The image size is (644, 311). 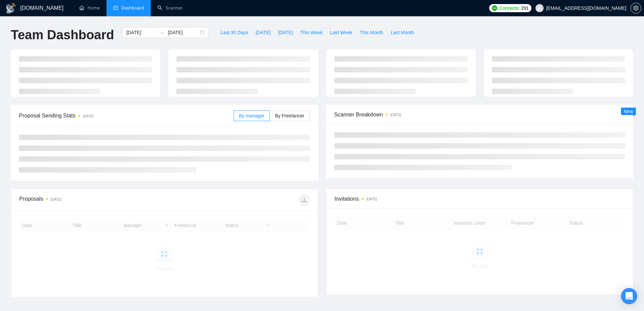 I want to click on input: End date, so click(x=183, y=33).